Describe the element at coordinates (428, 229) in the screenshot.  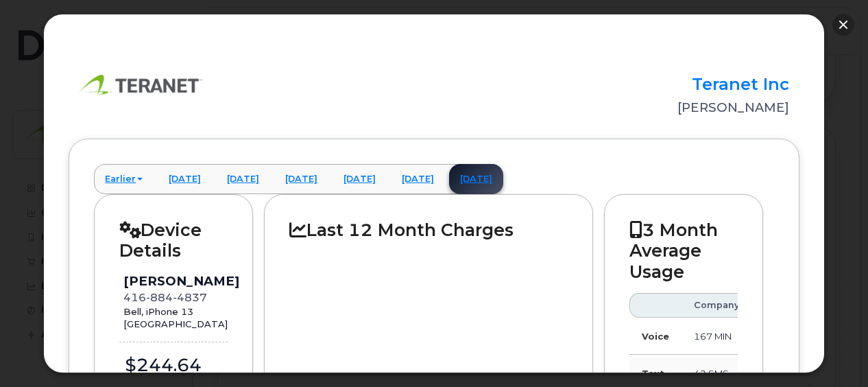
I see `h2: Last 12 Month Charges` at that location.